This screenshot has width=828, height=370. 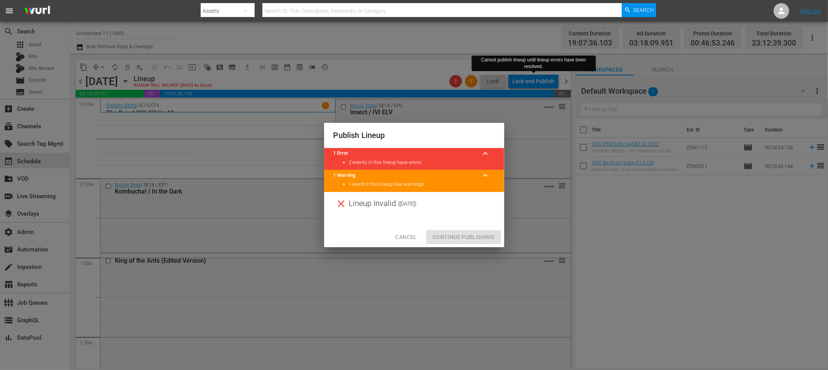 What do you see at coordinates (405, 175) in the screenshot?
I see `title: 1 Warning` at bounding box center [405, 175].